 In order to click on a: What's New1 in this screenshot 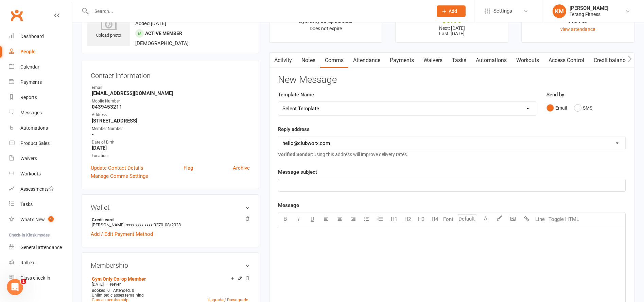, I will do `click(40, 220)`.